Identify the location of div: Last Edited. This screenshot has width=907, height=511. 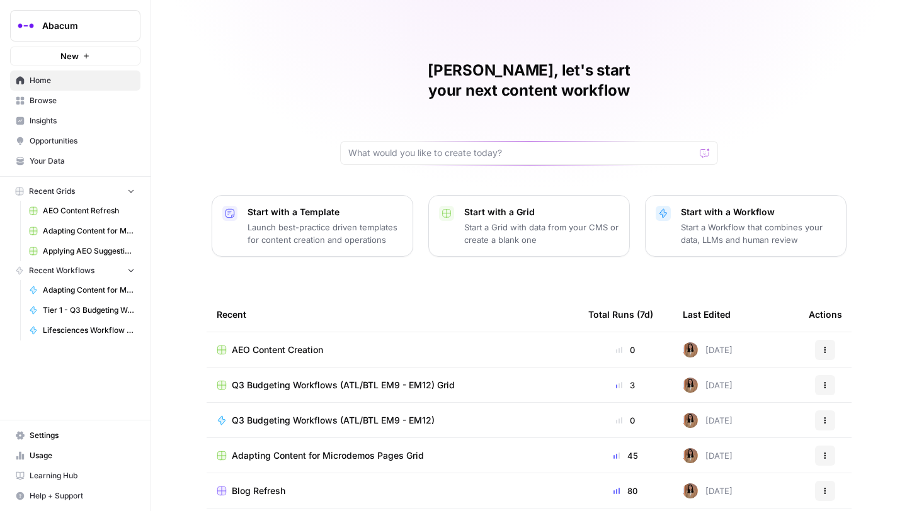
(706, 314).